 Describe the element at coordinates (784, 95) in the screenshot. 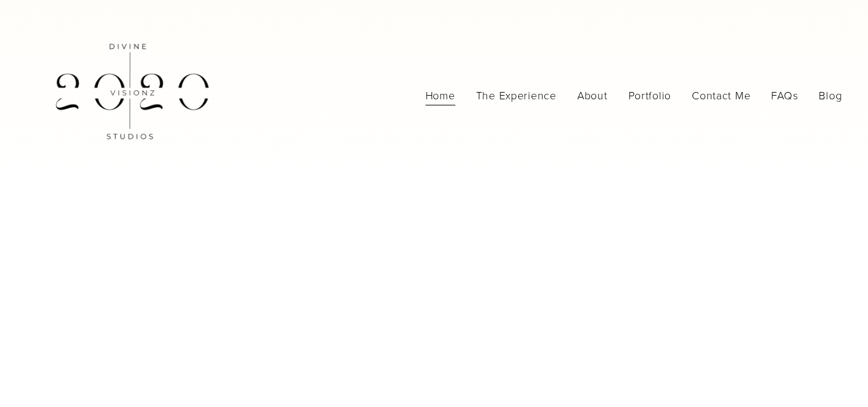

I see `a: FAQs` at that location.